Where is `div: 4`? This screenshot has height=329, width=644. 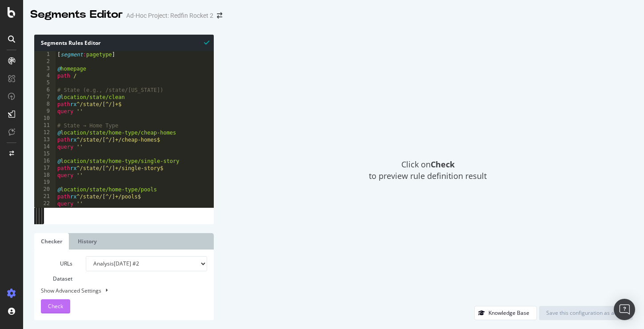
div: 4 is located at coordinates (45, 76).